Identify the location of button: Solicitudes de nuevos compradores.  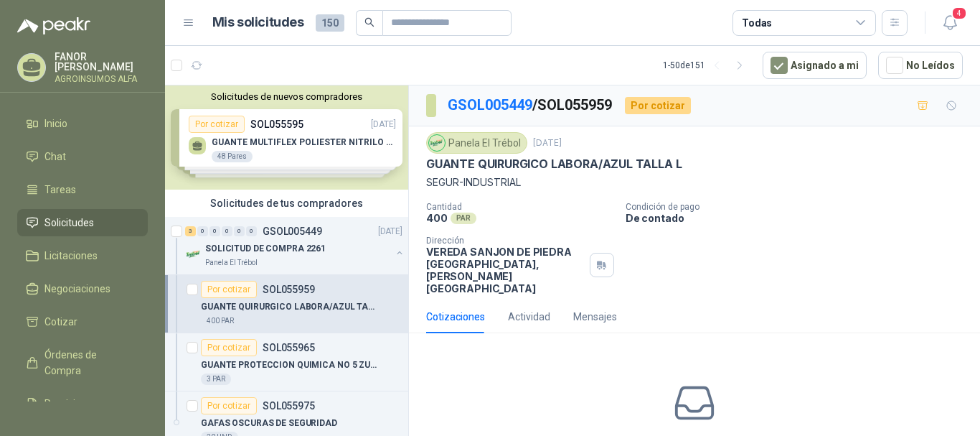
(286, 96).